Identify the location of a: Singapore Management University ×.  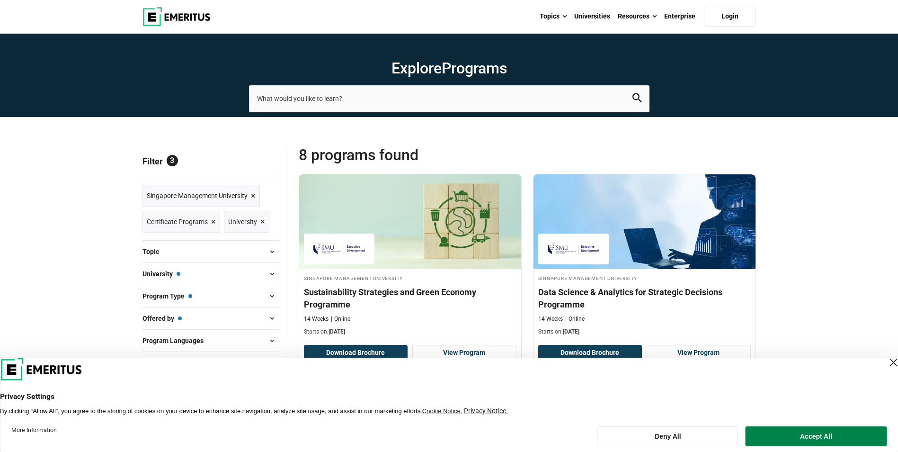
(201, 196).